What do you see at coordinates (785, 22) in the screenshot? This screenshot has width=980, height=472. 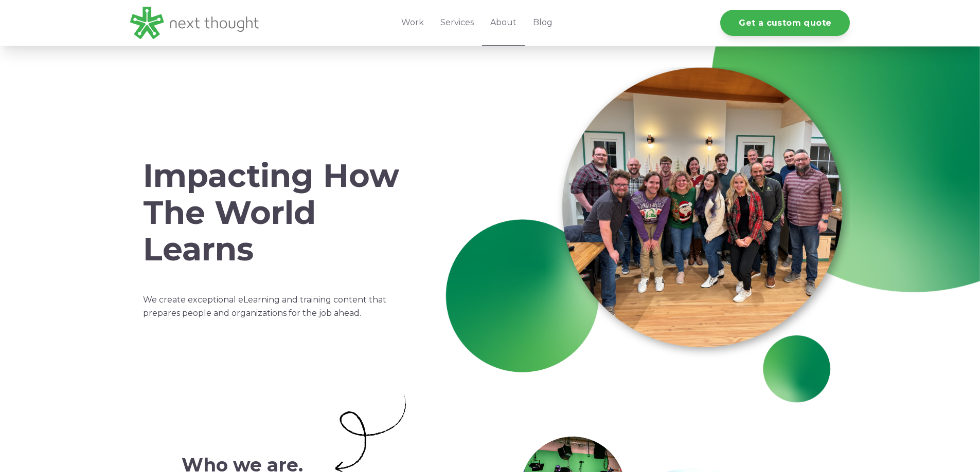 I see `a: Get a custom quote` at bounding box center [785, 22].